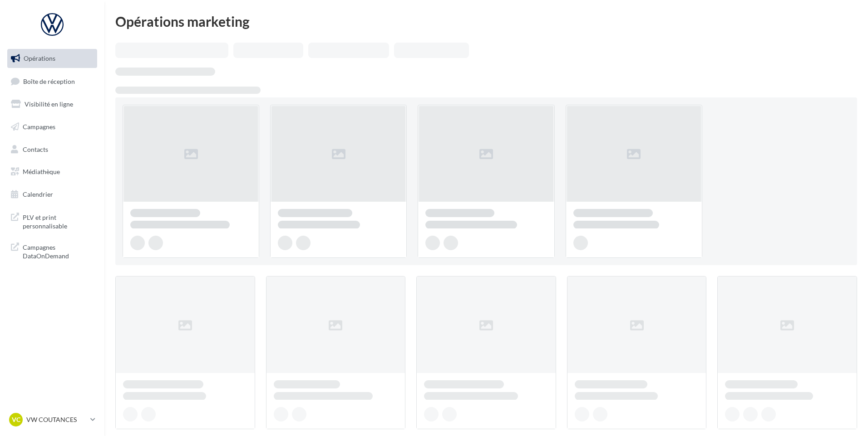 The image size is (868, 436). Describe the element at coordinates (52, 420) in the screenshot. I see `a: VC VW COUTANCES` at that location.